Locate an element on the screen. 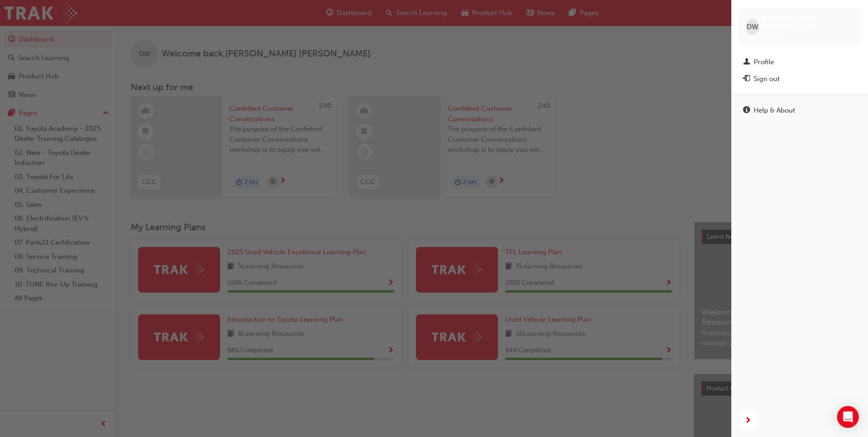  a: Help & About is located at coordinates (800, 110).